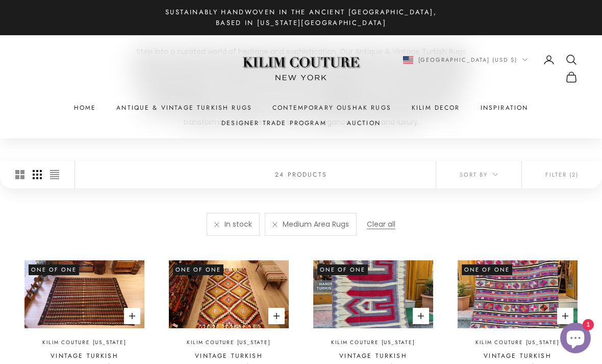 Image resolution: width=602 pixels, height=364 pixels. I want to click on button: Change country or currency, so click(465, 60).